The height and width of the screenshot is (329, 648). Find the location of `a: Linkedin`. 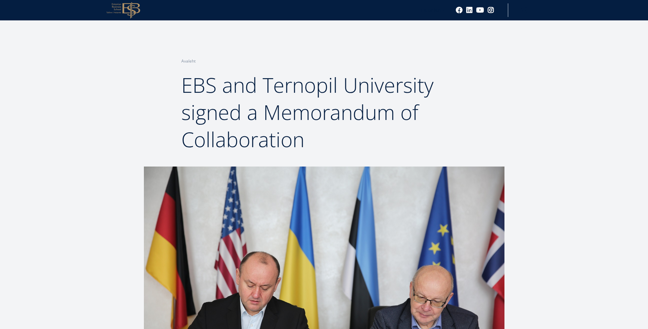

a: Linkedin is located at coordinates (470, 10).